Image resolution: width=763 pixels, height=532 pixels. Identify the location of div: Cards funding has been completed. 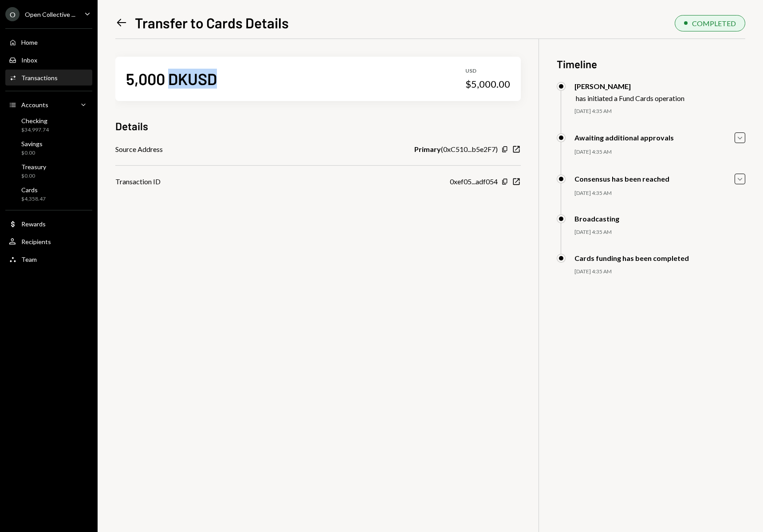
(631, 258).